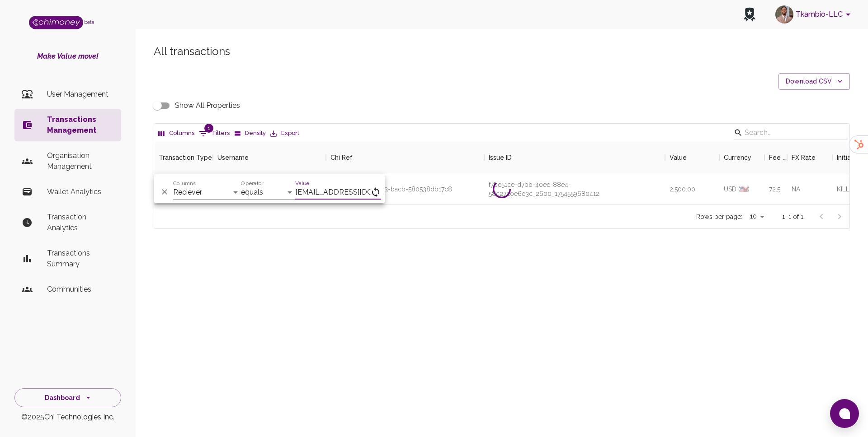 This screenshot has width=868, height=437. What do you see at coordinates (692, 190) in the screenshot?
I see `div: 2,500.00` at bounding box center [692, 190].